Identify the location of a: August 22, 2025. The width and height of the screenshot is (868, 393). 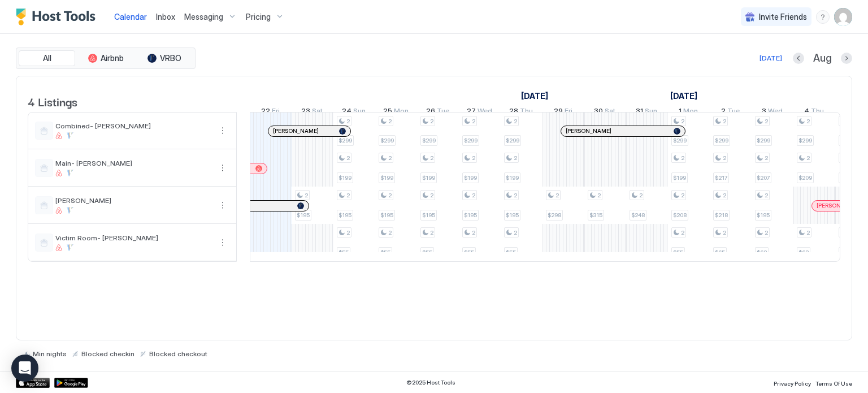
(270, 112).